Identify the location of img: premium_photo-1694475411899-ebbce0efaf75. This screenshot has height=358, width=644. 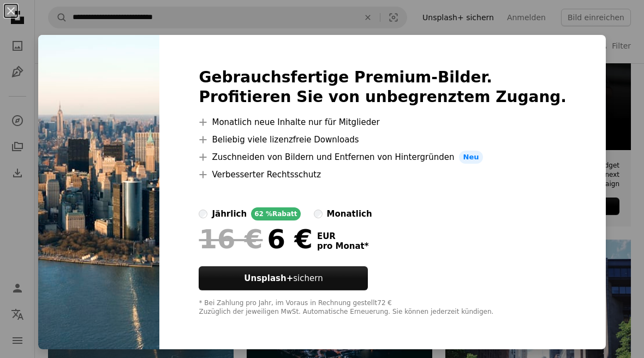
(99, 192).